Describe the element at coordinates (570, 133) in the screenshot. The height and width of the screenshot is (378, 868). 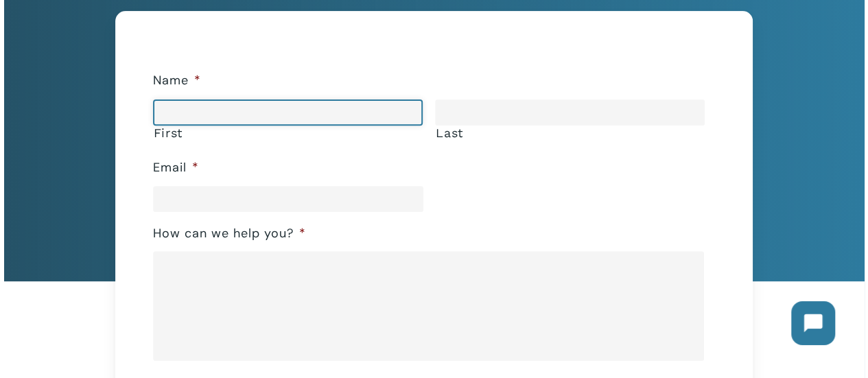
I see `label: Last` at that location.